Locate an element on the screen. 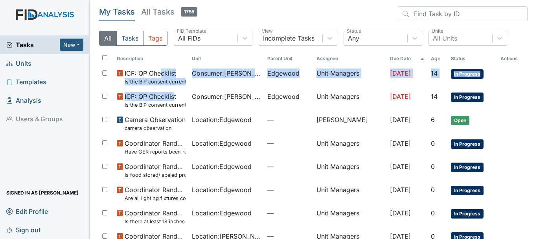 The image size is (537, 239). span: Templates is located at coordinates (26, 81).